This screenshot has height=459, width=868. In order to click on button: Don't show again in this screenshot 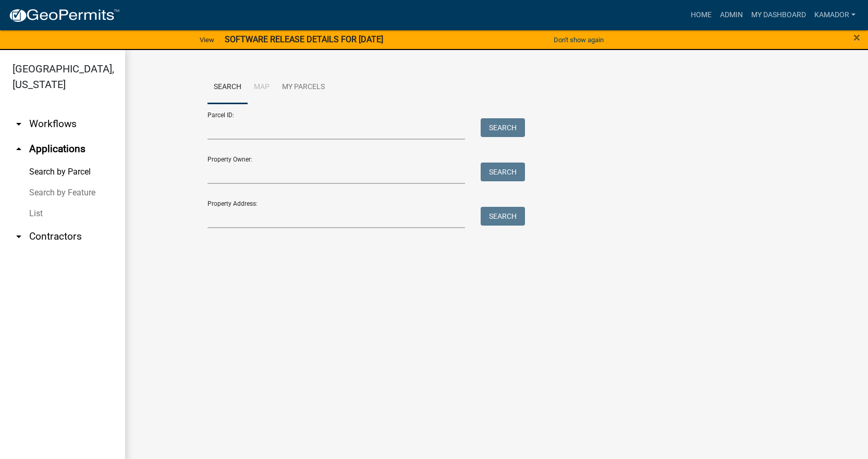, I will do `click(579, 40)`.